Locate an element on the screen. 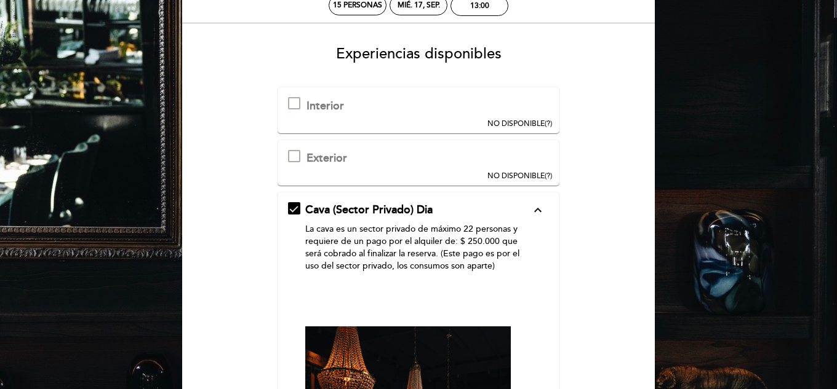 Image resolution: width=837 pixels, height=389 pixels. div: Interior is located at coordinates (325, 106).